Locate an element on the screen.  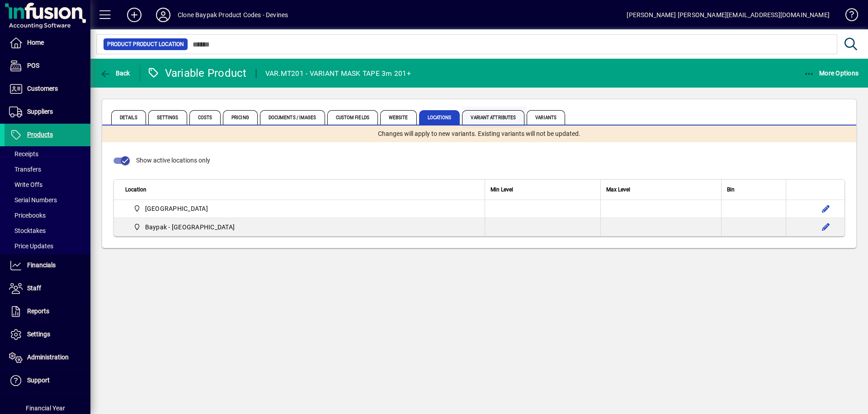
span: Serial Numbers is located at coordinates (33, 200).